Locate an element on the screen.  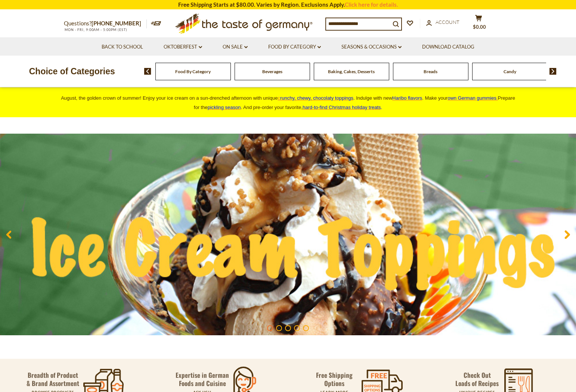
a: Download Catalog is located at coordinates (449, 47).